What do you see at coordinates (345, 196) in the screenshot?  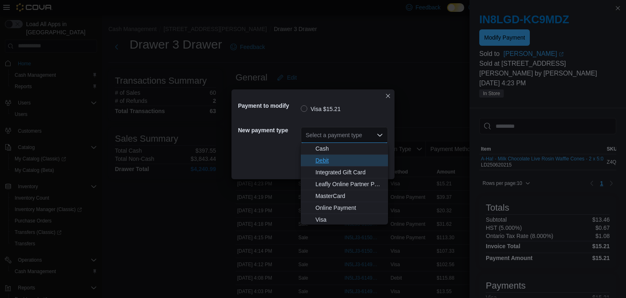 I see `button: MasterCard` at bounding box center [345, 196].